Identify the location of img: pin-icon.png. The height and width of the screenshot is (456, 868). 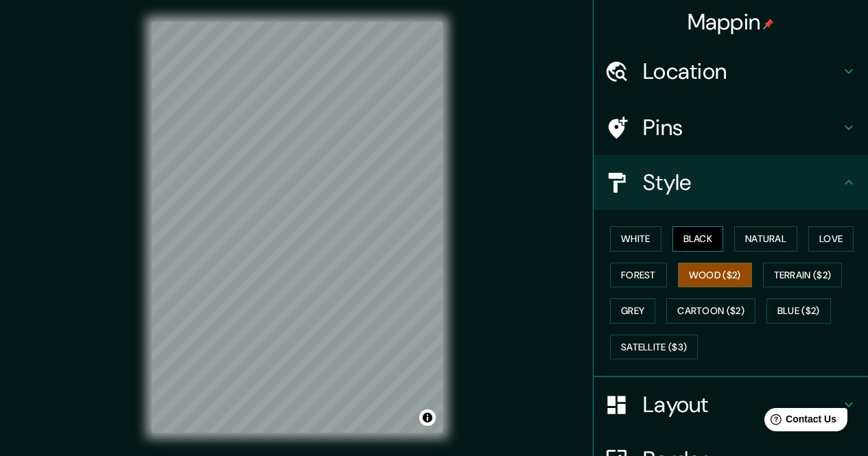
(769, 24).